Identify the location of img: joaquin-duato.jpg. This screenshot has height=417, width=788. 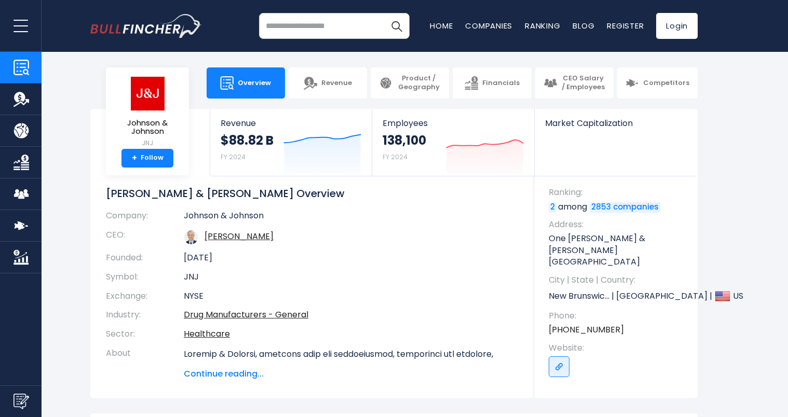
(191, 237).